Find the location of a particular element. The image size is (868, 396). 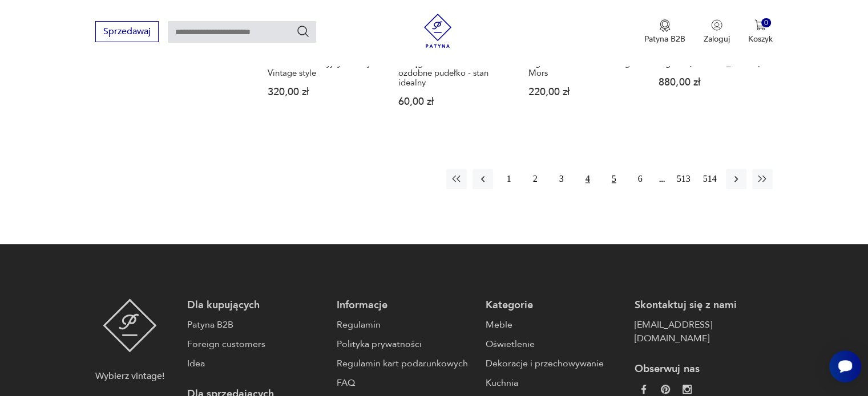

p: Kategorie is located at coordinates (555, 306).